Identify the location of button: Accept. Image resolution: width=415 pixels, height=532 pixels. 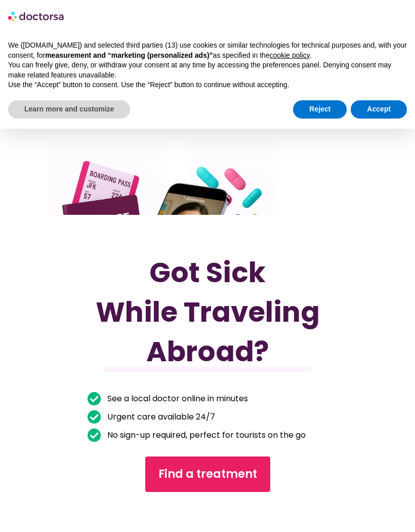
(379, 109).